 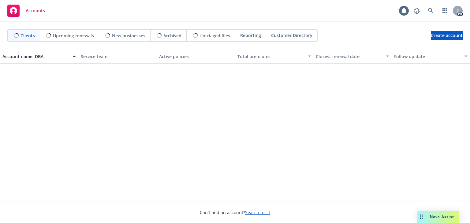 I want to click on button: Active policies, so click(x=196, y=56).